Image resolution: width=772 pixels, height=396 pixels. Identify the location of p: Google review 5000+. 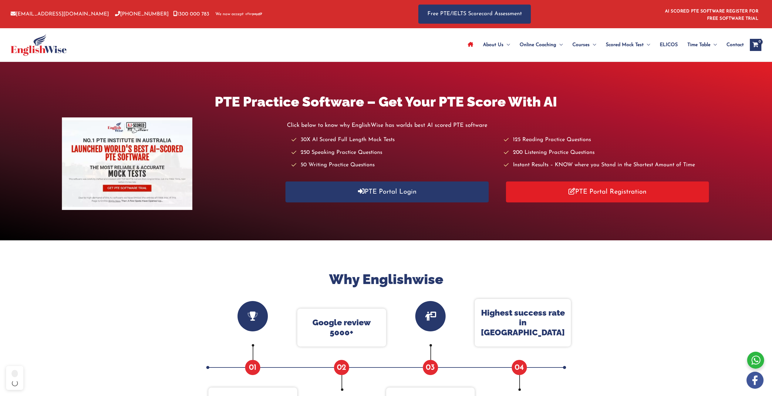
(342, 327).